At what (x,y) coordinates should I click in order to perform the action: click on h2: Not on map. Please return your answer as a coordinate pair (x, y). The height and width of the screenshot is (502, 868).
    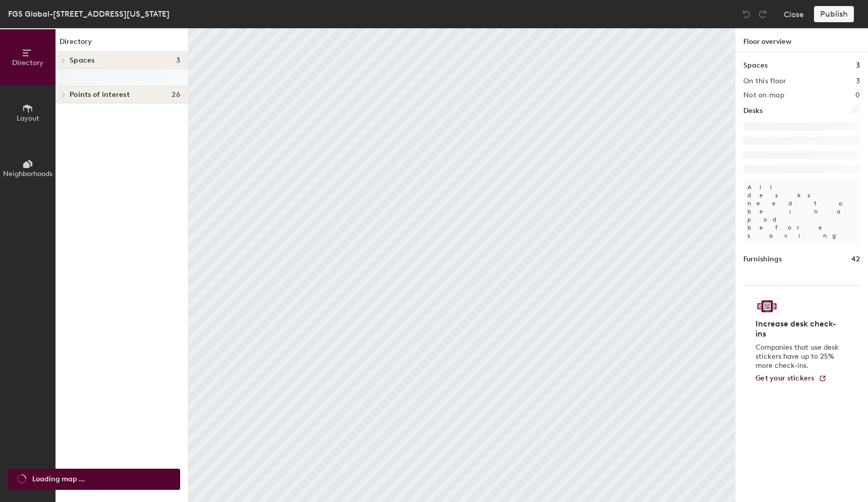
    Looking at the image, I should click on (764, 96).